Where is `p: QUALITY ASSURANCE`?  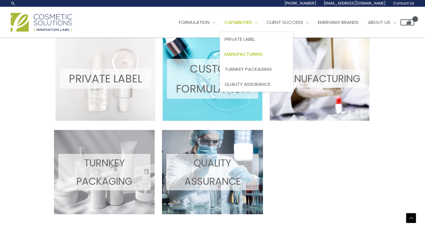
p: QUALITY ASSURANCE is located at coordinates (212, 172).